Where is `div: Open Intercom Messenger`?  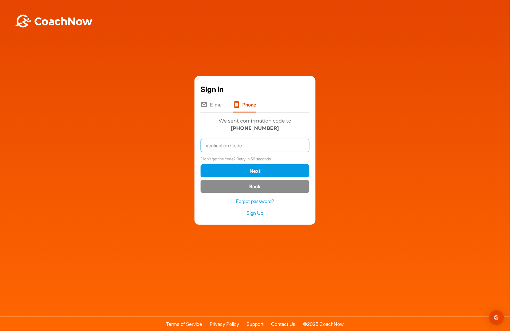
div: Open Intercom Messenger is located at coordinates (497, 318).